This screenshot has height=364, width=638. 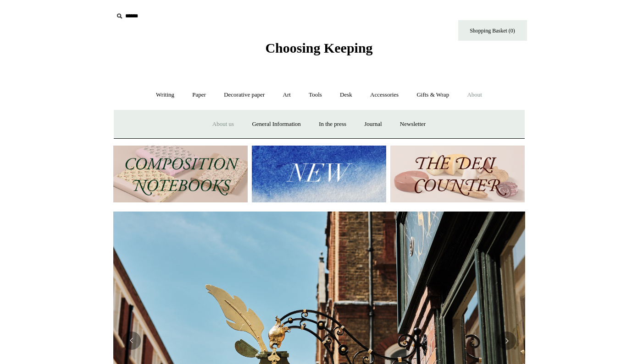 What do you see at coordinates (432, 95) in the screenshot?
I see `a: Gifts & Wrap` at bounding box center [432, 95].